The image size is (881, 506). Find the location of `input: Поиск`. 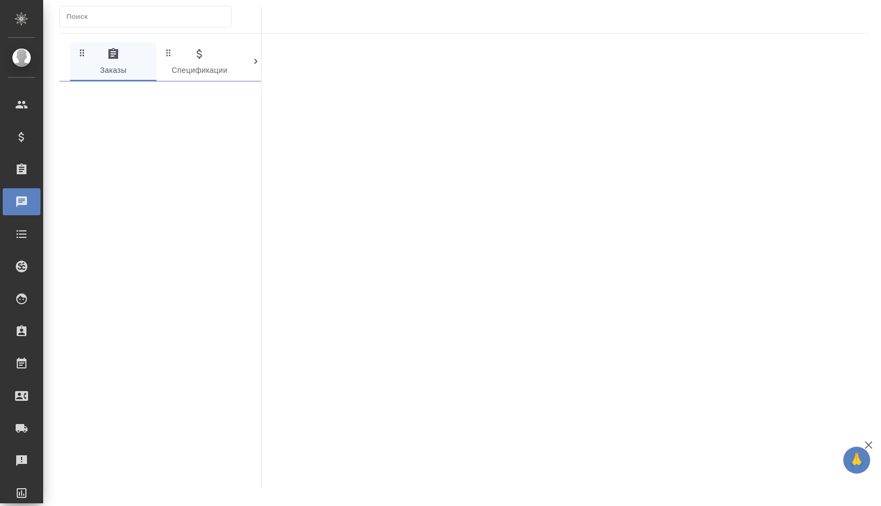

input: Поиск is located at coordinates (148, 17).